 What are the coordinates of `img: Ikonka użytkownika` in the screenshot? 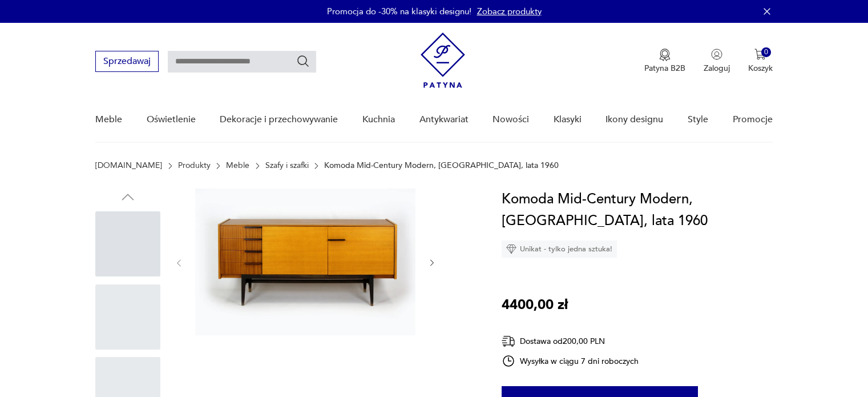 It's located at (717, 54).